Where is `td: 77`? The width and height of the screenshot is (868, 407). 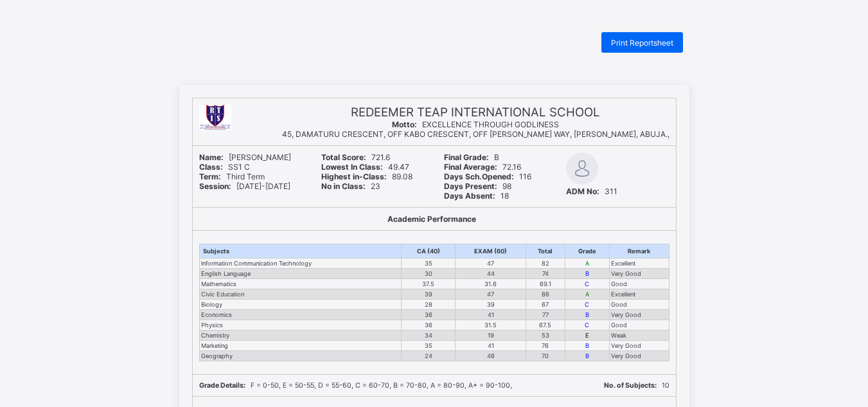
td: 77 is located at coordinates (545, 315).